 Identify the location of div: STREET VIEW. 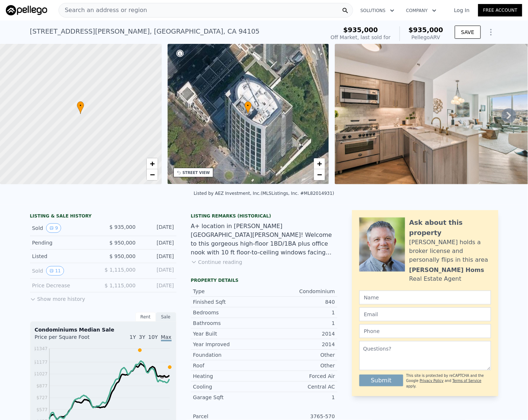
(196, 173).